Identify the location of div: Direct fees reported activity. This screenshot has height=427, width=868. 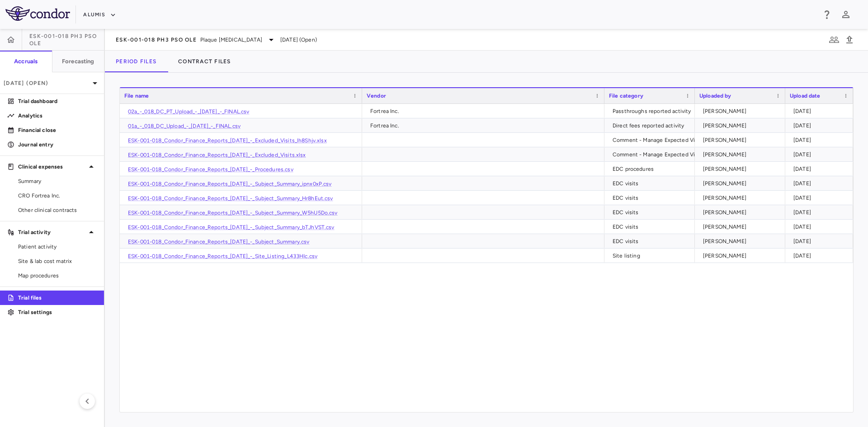
(651, 126).